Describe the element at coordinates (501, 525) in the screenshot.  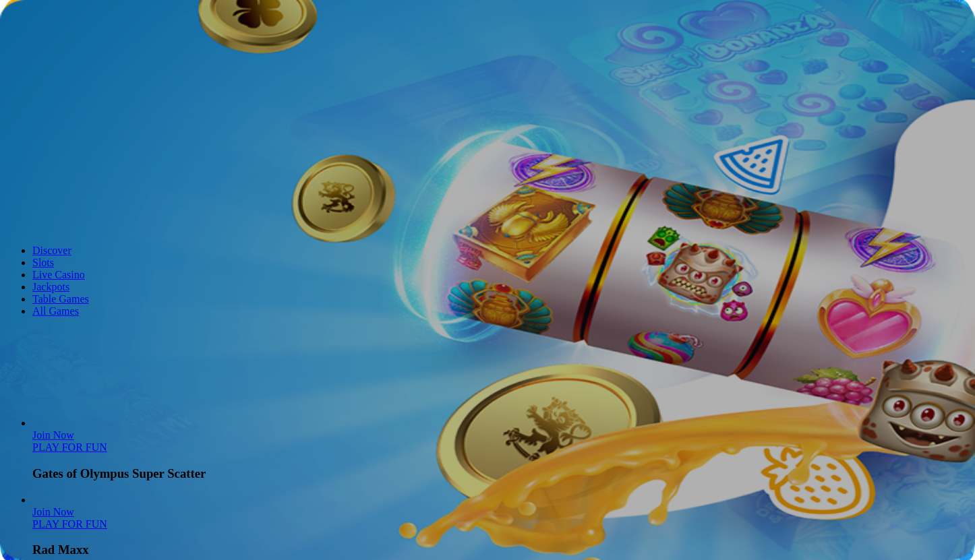
I see `article: Rad Maxx` at that location.